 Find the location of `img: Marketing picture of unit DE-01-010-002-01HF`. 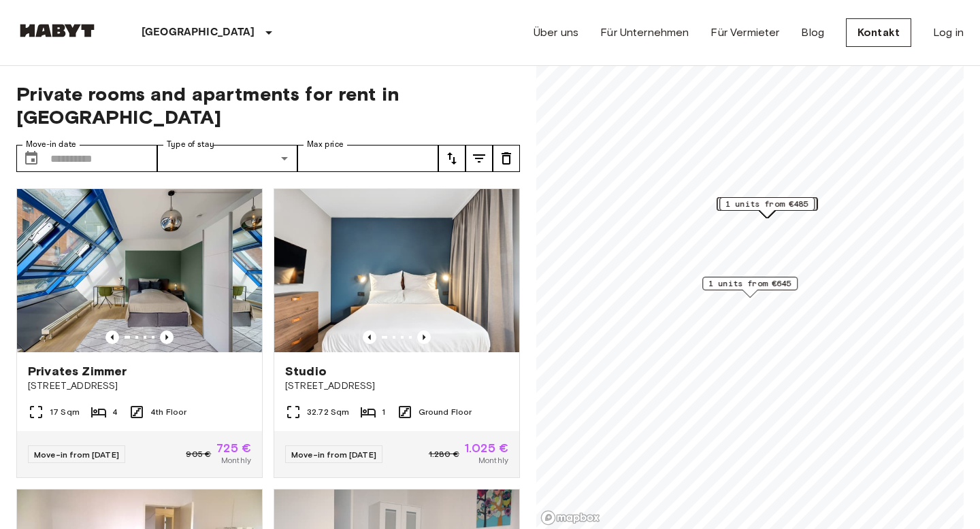

img: Marketing picture of unit DE-01-010-002-01HF is located at coordinates (140, 271).